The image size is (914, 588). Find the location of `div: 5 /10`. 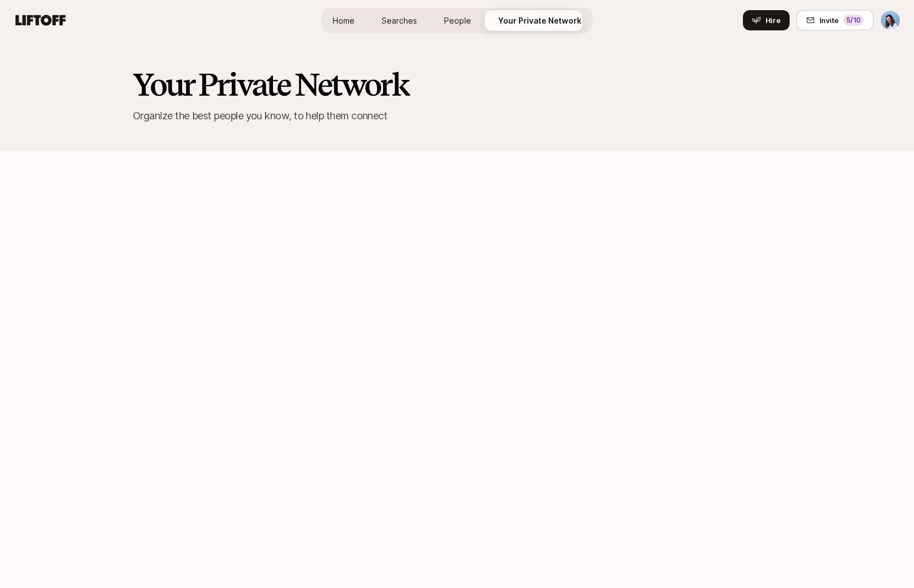

div: 5 /10 is located at coordinates (853, 20).